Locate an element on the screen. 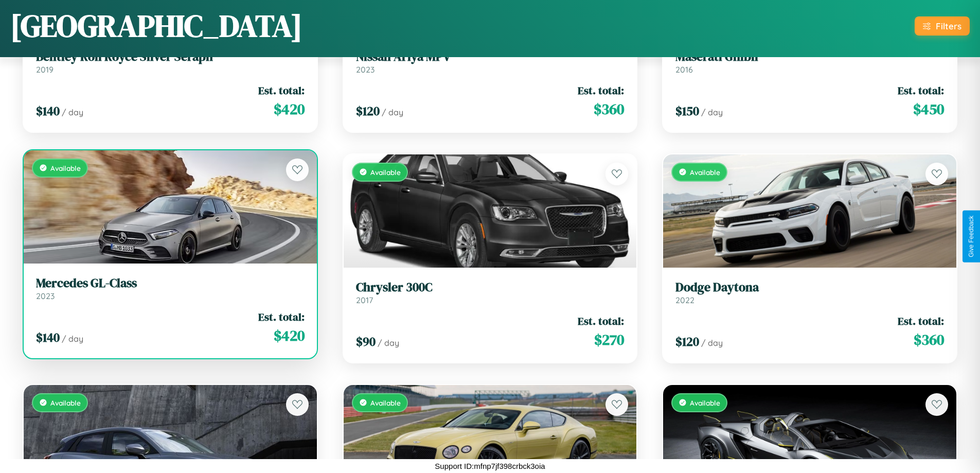 The image size is (980, 473). h3: Nissan Ariya MPV is located at coordinates (490, 56).